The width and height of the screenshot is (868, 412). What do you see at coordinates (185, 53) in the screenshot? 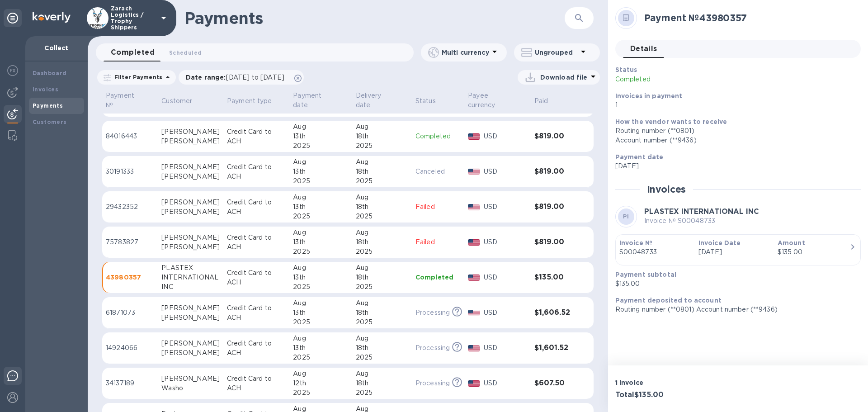
I see `span: Scheduled` at bounding box center [185, 53].